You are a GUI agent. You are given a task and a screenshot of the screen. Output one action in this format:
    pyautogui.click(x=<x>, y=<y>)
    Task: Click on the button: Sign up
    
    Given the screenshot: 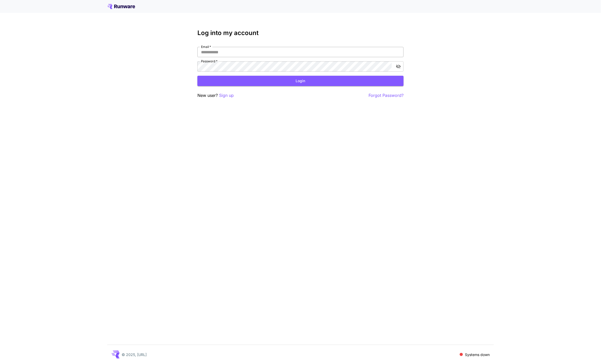 What is the action you would take?
    pyautogui.click(x=226, y=95)
    